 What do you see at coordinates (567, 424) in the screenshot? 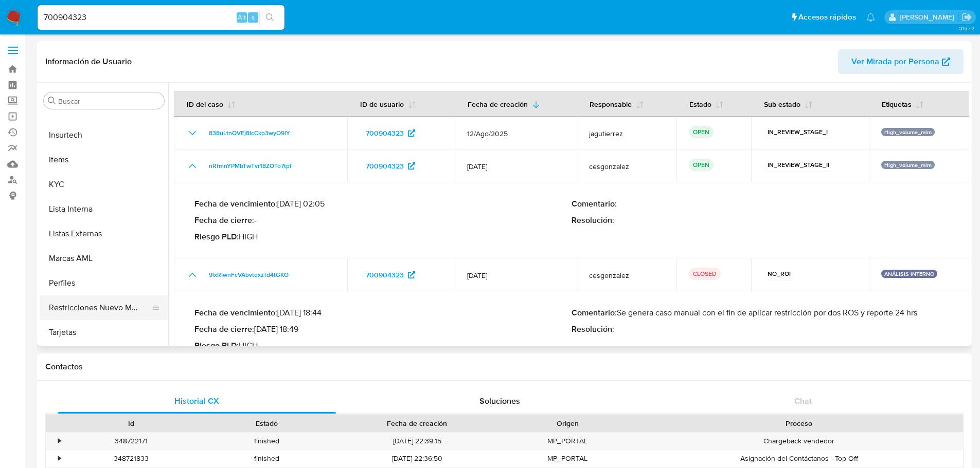
I see `div: Origen` at bounding box center [567, 424].